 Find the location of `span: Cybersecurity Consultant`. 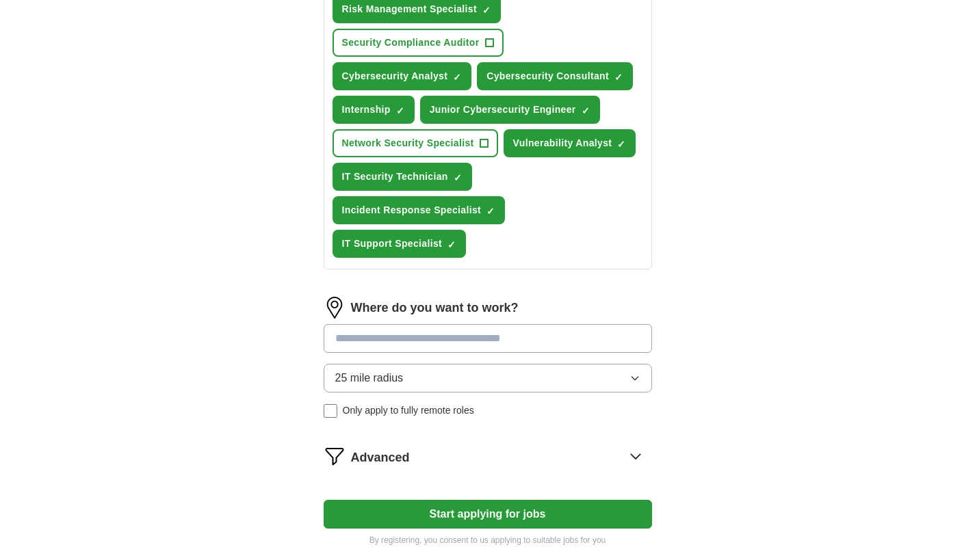

span: Cybersecurity Consultant is located at coordinates (547, 76).